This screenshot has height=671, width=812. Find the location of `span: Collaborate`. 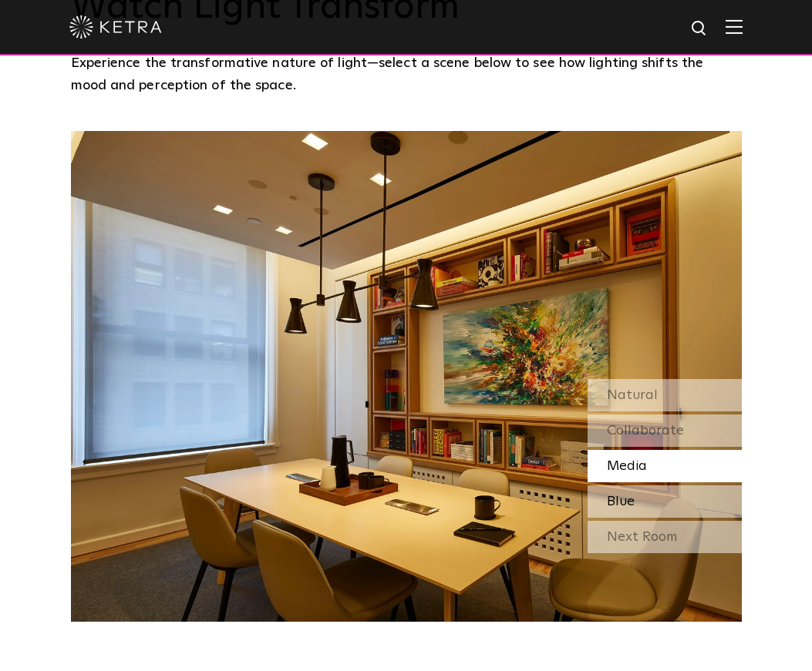

span: Collaborate is located at coordinates (645, 430).